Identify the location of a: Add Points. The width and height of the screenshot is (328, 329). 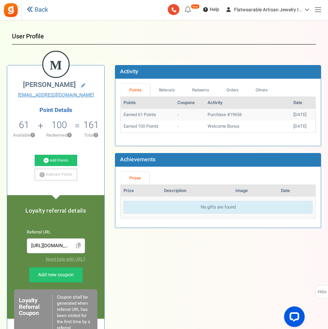
(56, 161).